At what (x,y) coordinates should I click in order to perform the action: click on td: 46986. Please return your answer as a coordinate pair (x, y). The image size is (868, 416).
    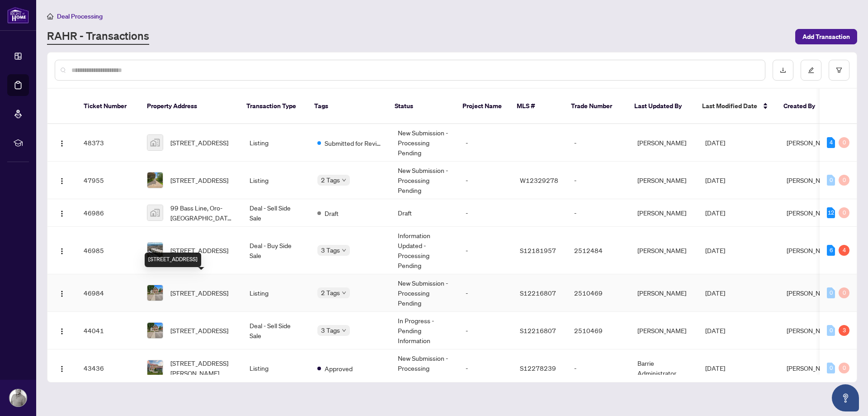
    Looking at the image, I should click on (108, 213).